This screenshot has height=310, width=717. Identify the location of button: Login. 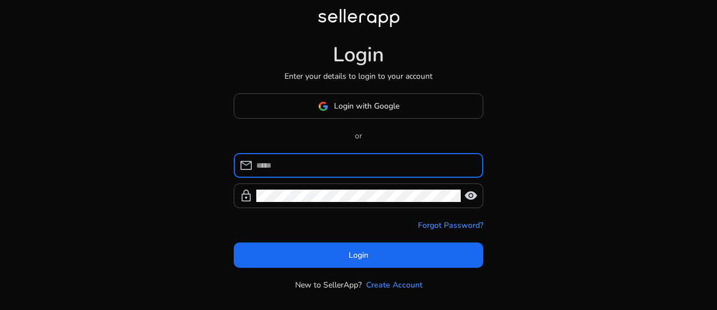
(358, 255).